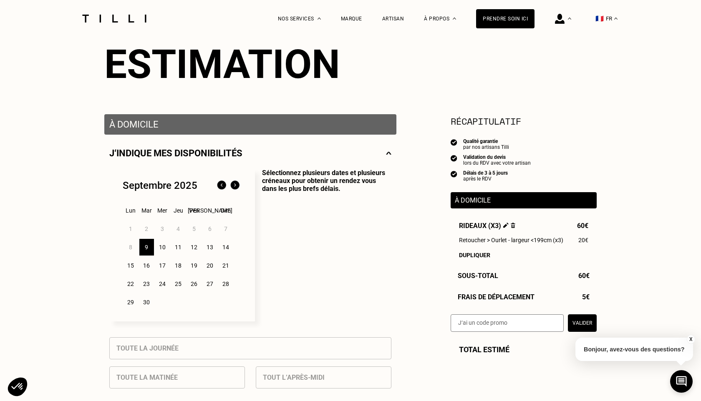  What do you see at coordinates (524, 297) in the screenshot?
I see `div: Frais de déplacement` at bounding box center [524, 297].